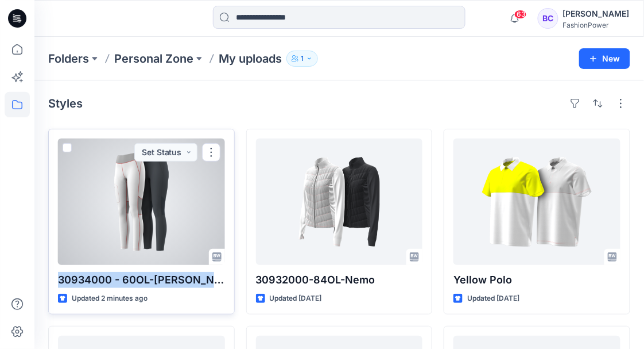 This screenshot has width=644, height=349. Describe the element at coordinates (537, 279) in the screenshot. I see `p: Yellow Polo` at that location.